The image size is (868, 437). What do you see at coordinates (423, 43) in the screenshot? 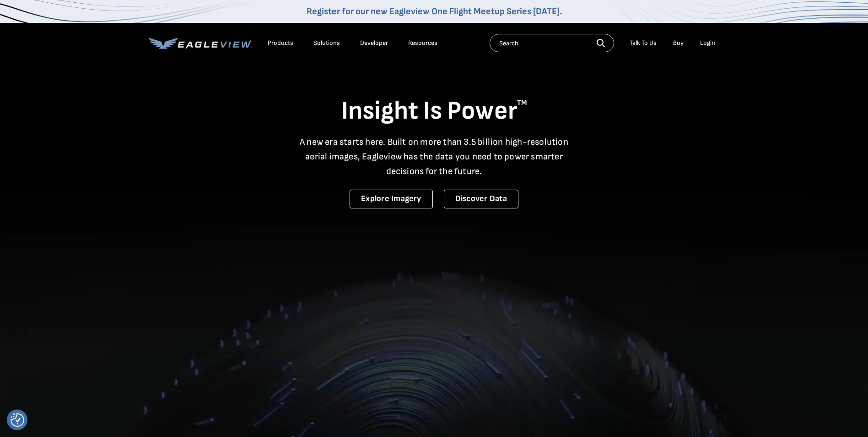
I see `div: Resources` at bounding box center [423, 43].